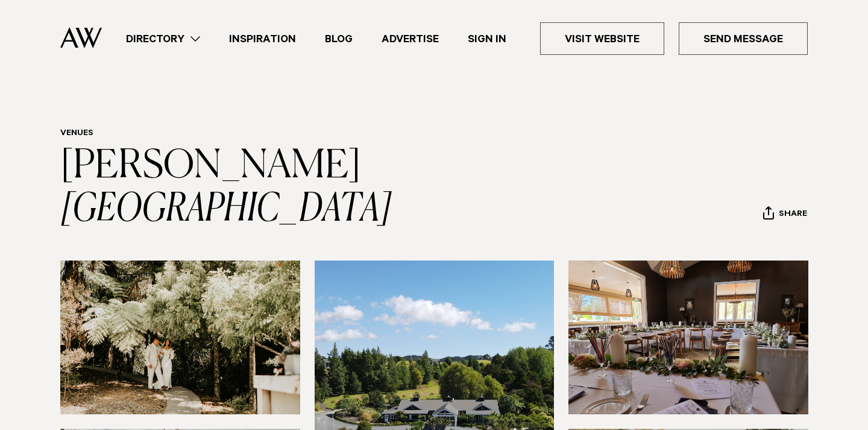 Image resolution: width=868 pixels, height=430 pixels. I want to click on button: Share, so click(785, 215).